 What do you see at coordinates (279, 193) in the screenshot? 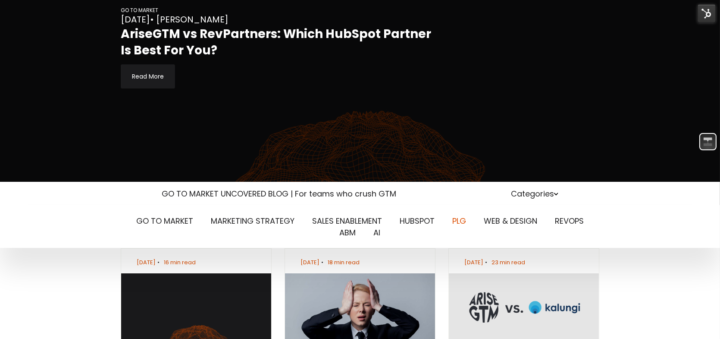
I see `a: GO TO MARKET UNCOVERED BLOG | For teams who crush GTM` at bounding box center [279, 193].